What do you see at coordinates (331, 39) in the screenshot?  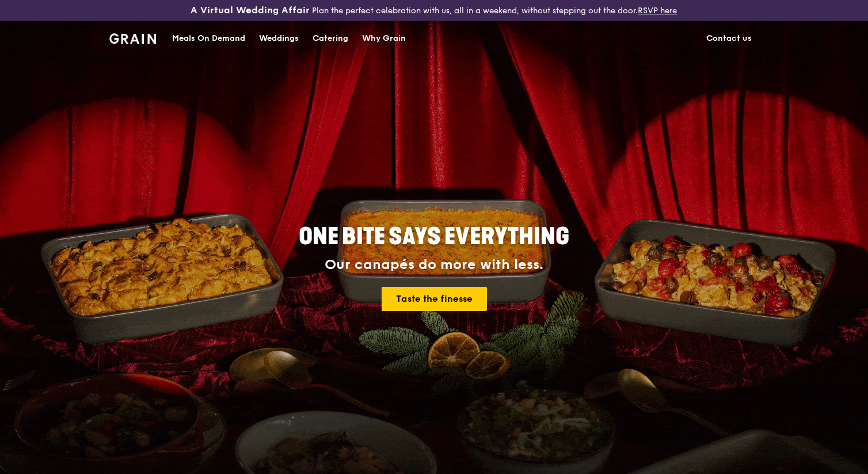 I see `div: Catering` at bounding box center [331, 39].